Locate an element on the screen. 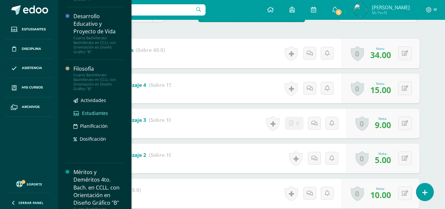 This screenshot has height=209, width=445. span: Mis cursos is located at coordinates (32, 87).